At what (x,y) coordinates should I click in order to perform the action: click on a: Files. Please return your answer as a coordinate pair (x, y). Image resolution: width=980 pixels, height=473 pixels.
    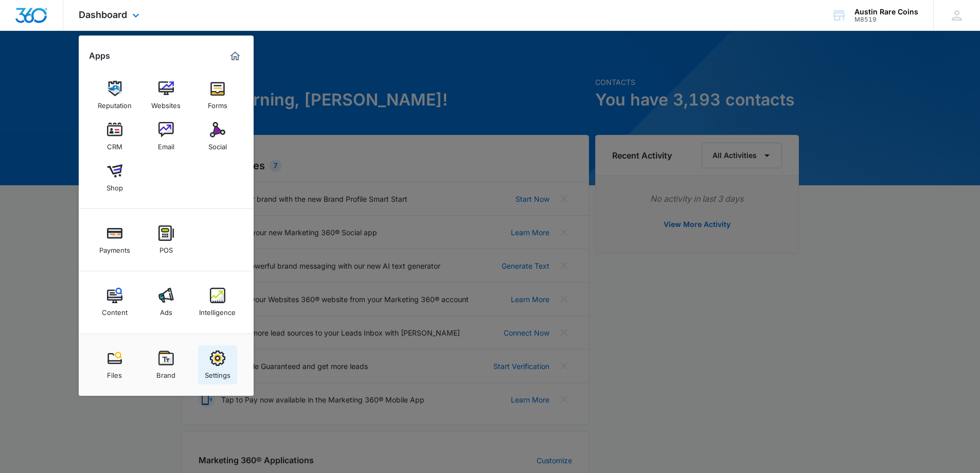
    Looking at the image, I should click on (115, 365).